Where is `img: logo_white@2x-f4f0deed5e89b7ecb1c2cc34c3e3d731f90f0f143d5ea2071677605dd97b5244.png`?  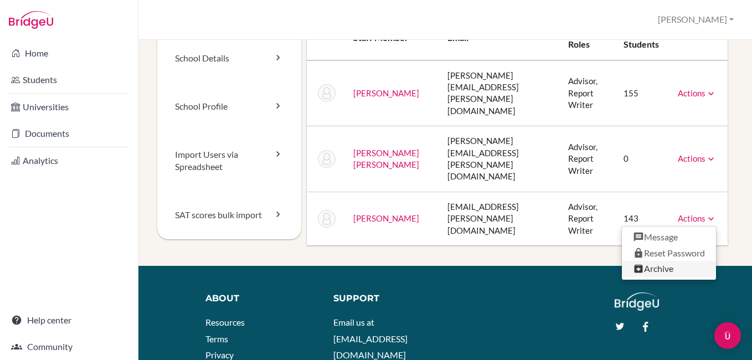 img: logo_white@2x-f4f0deed5e89b7ecb1c2cc34c3e3d731f90f0f143d5ea2071677605dd97b5244.png is located at coordinates (636, 301).